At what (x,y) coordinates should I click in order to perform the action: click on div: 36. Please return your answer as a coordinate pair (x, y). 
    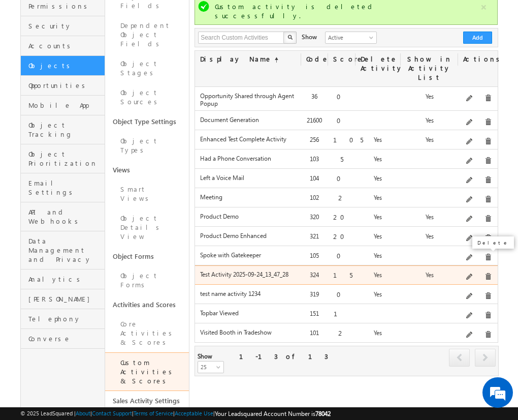
    Looking at the image, I should click on (315, 99).